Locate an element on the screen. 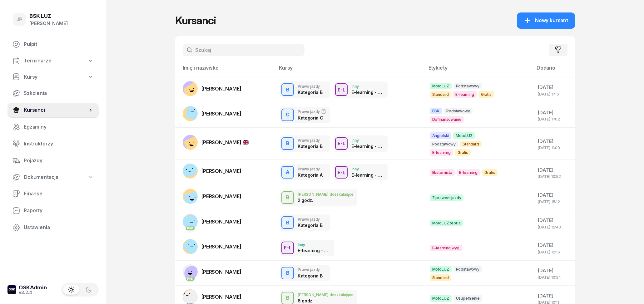 This screenshot has width=644, height=304. span: Ustawienia is located at coordinates (59, 228).